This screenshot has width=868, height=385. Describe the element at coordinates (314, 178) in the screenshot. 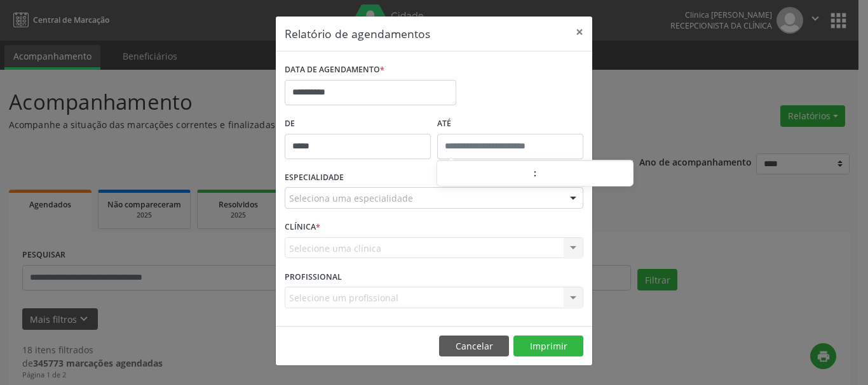

I see `label: ESPECIALIDADE` at that location.